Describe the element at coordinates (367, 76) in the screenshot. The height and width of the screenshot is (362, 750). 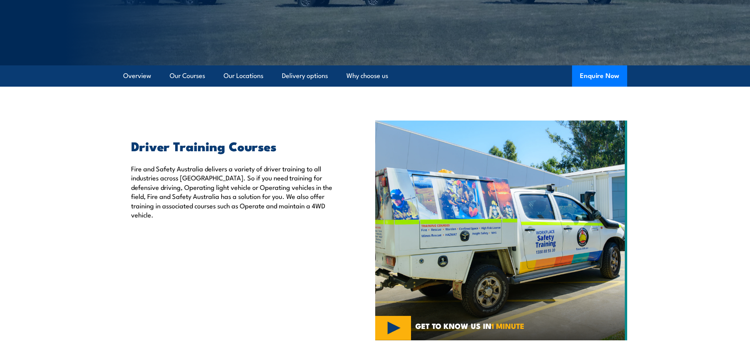
I see `a: Why choose us` at that location.